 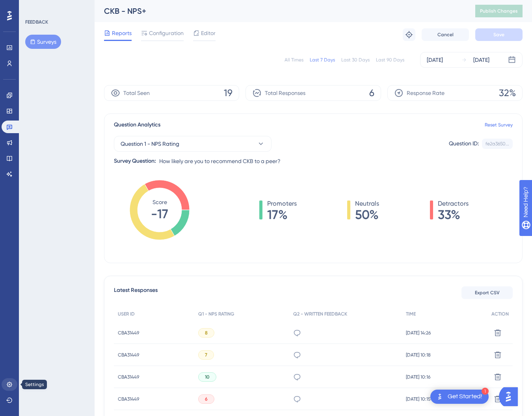 What do you see at coordinates (135, 292) in the screenshot?
I see `span: Latest Responses` at bounding box center [135, 292].